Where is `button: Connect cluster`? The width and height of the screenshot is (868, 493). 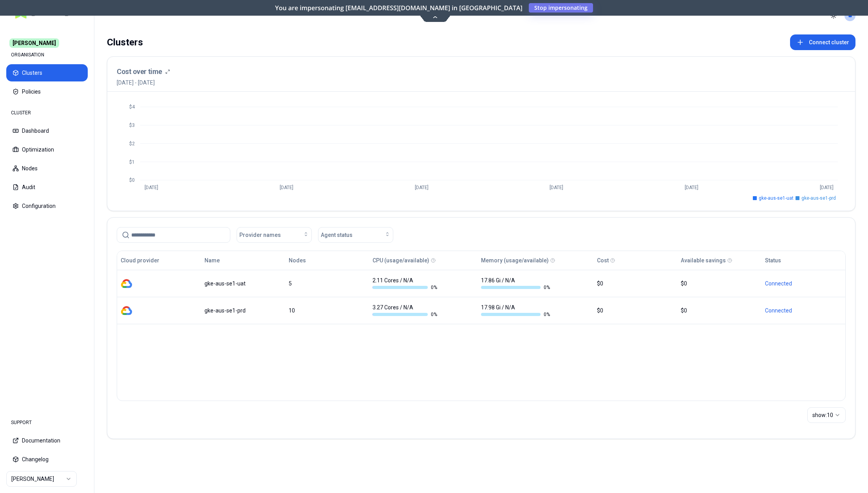 button: Connect cluster is located at coordinates (823, 42).